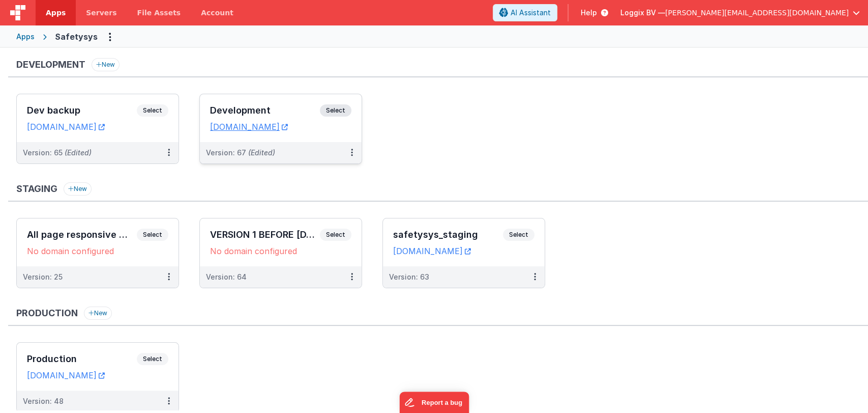 Image resolution: width=868 pixels, height=413 pixels. What do you see at coordinates (56, 13) in the screenshot?
I see `span: Apps` at bounding box center [56, 13].